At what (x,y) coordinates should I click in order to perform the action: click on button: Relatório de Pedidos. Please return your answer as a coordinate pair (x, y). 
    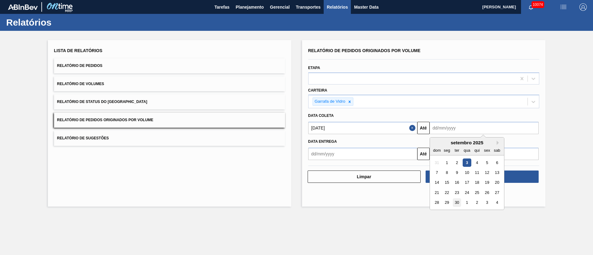
    Looking at the image, I should click on (169, 66).